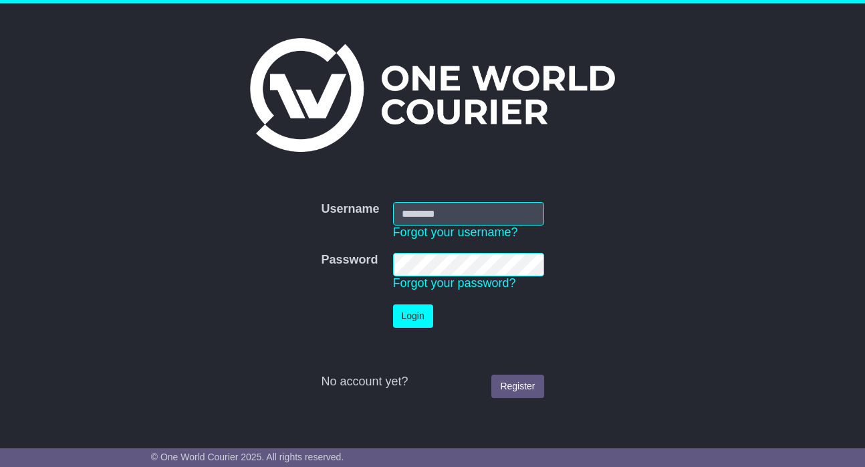  What do you see at coordinates (455, 283) in the screenshot?
I see `a: Forgot your password?` at bounding box center [455, 283].